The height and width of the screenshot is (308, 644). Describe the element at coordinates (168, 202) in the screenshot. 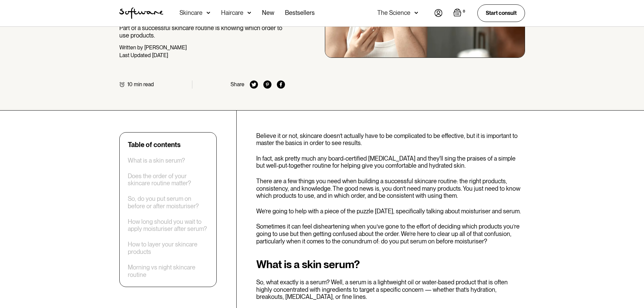

I see `a: So, do you put serum on before or after moisturiser?` at that location.